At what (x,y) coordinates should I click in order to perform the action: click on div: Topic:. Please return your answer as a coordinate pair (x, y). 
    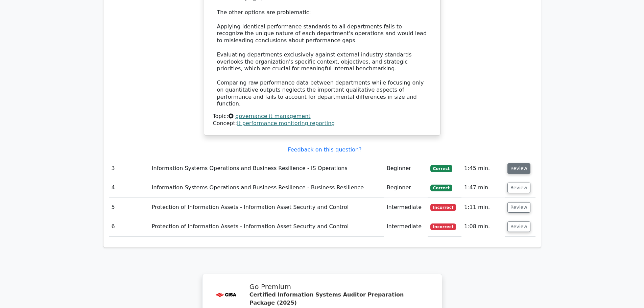
    Looking at the image, I should click on (322, 116).